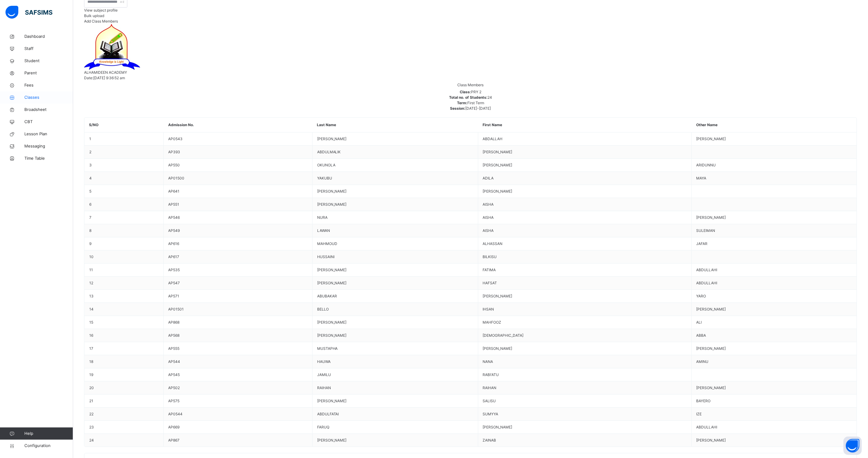 The image size is (868, 458). What do you see at coordinates (124, 283) in the screenshot?
I see `td: 12` at bounding box center [124, 283].